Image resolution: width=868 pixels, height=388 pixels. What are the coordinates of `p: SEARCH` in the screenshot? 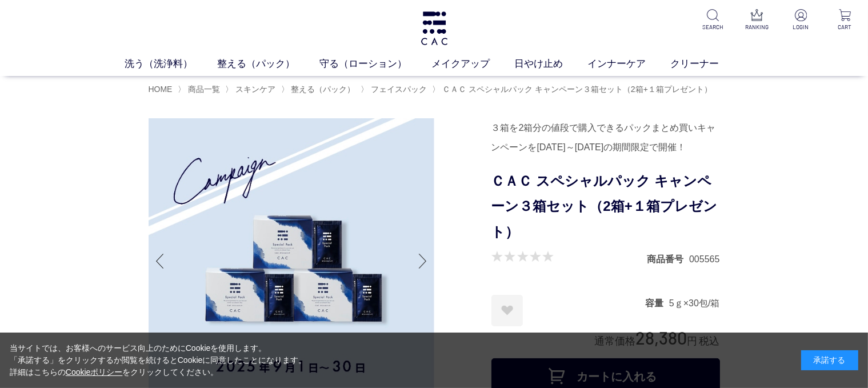 It's located at (713, 27).